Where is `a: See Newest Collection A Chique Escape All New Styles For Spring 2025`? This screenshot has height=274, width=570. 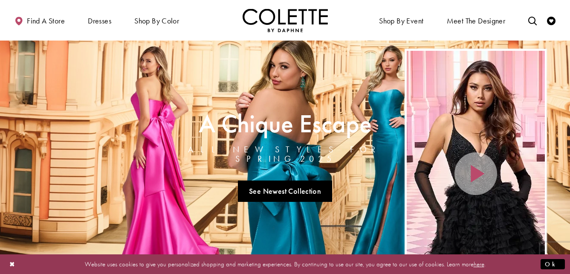
a: See Newest Collection A Chique Escape All New Styles For Spring 2025 is located at coordinates (285, 191).